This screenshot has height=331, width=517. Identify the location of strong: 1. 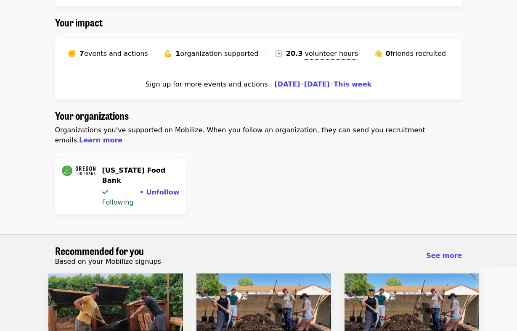
(178, 53).